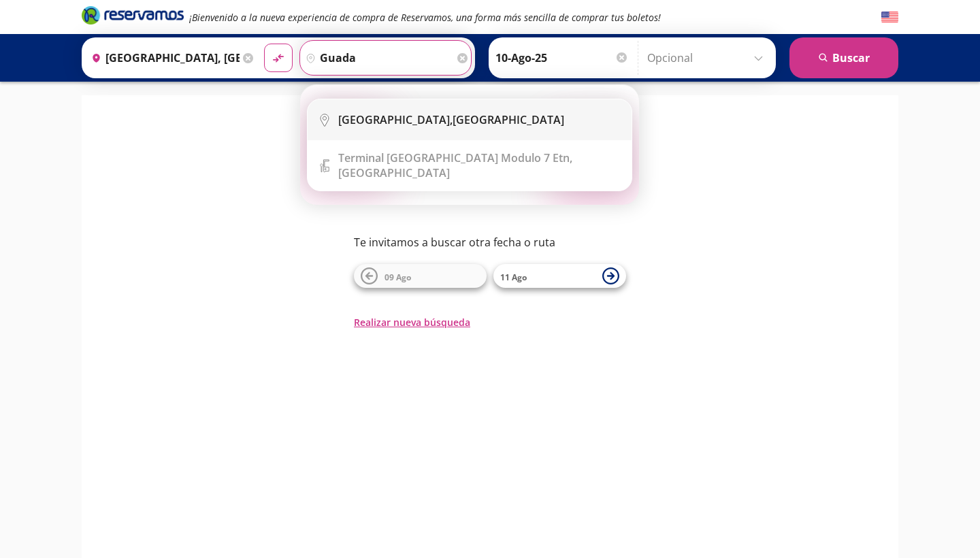 The width and height of the screenshot is (980, 558). I want to click on i: Brand Logo, so click(133, 15).